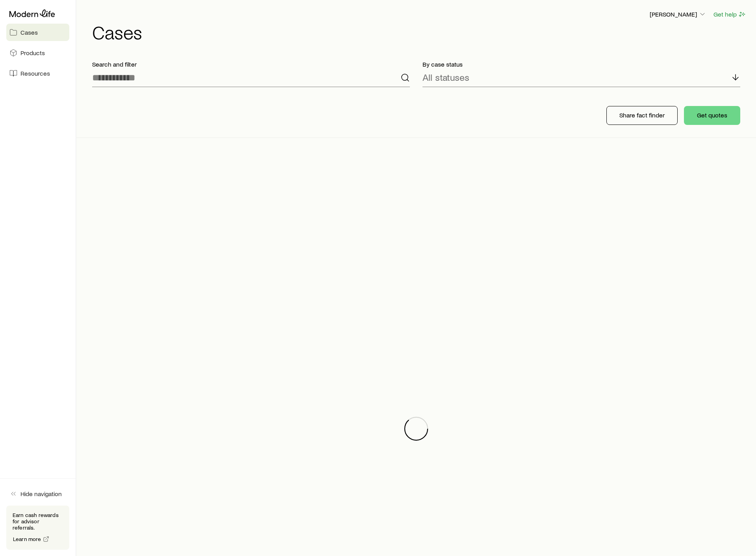 Image resolution: width=756 pixels, height=556 pixels. I want to click on p: Share fact finder, so click(642, 115).